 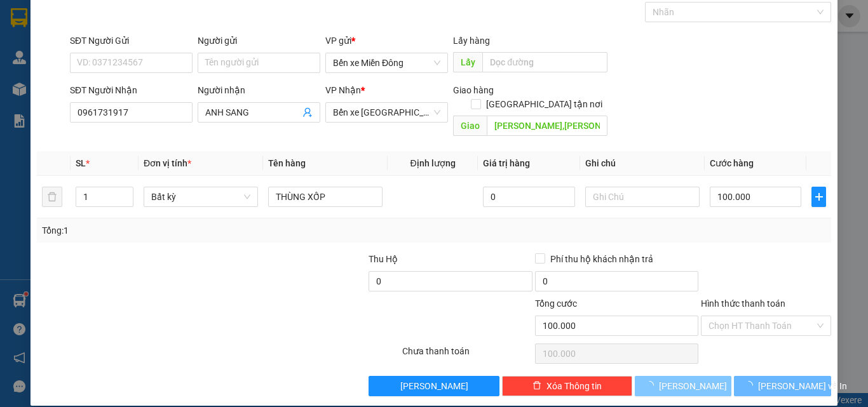 What do you see at coordinates (95, 30) in the screenshot?
I see `li: Rạng Đông Buslines` at bounding box center [95, 30].